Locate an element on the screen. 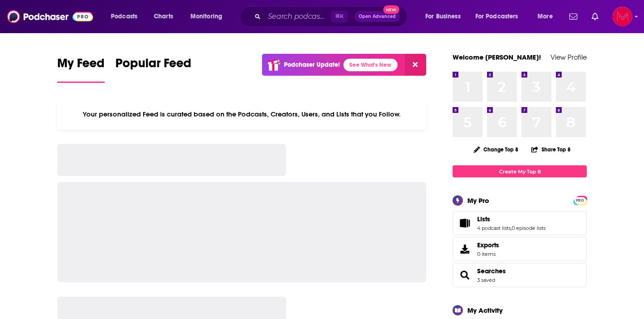  span: Charts is located at coordinates (163, 17).